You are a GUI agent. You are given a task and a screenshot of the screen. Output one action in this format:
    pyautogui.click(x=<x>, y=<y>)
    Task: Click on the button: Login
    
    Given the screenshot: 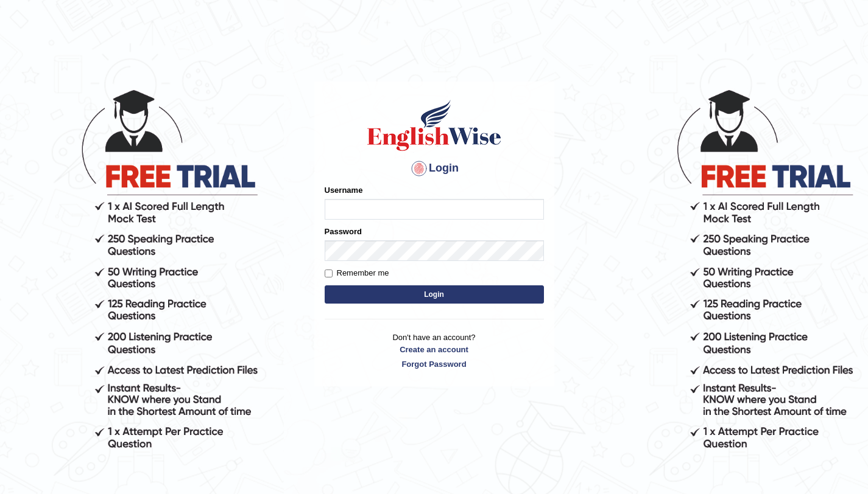 What is the action you would take?
    pyautogui.click(x=434, y=295)
    